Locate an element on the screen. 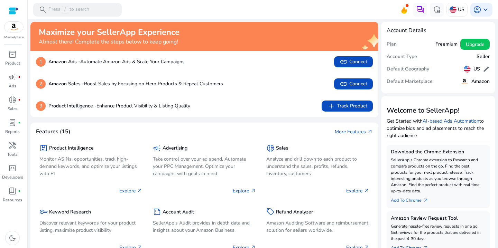  span: handyman is located at coordinates (12, 146).